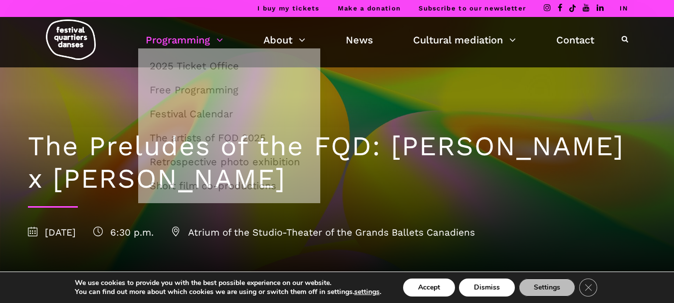 The height and width of the screenshot is (303, 674). Describe the element at coordinates (225, 162) in the screenshot. I see `font: Retrospective photo exhibition` at that location.